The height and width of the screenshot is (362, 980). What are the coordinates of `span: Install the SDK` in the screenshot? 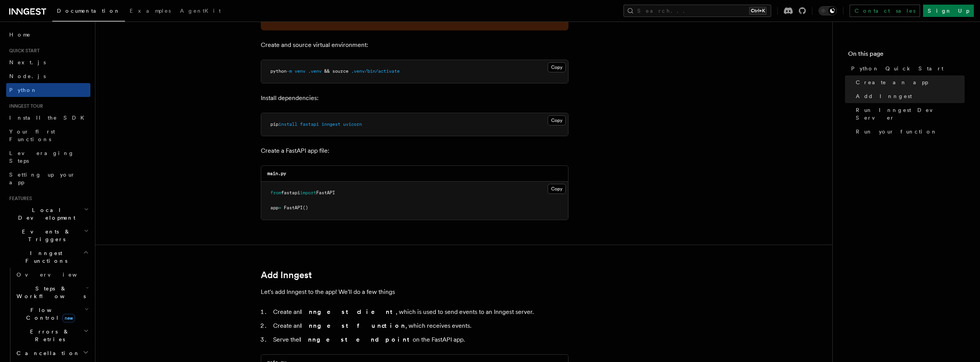 It's located at (49, 118).